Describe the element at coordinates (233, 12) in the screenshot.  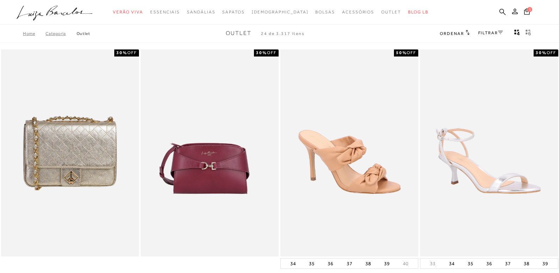
I see `span: Sapatos` at that location.